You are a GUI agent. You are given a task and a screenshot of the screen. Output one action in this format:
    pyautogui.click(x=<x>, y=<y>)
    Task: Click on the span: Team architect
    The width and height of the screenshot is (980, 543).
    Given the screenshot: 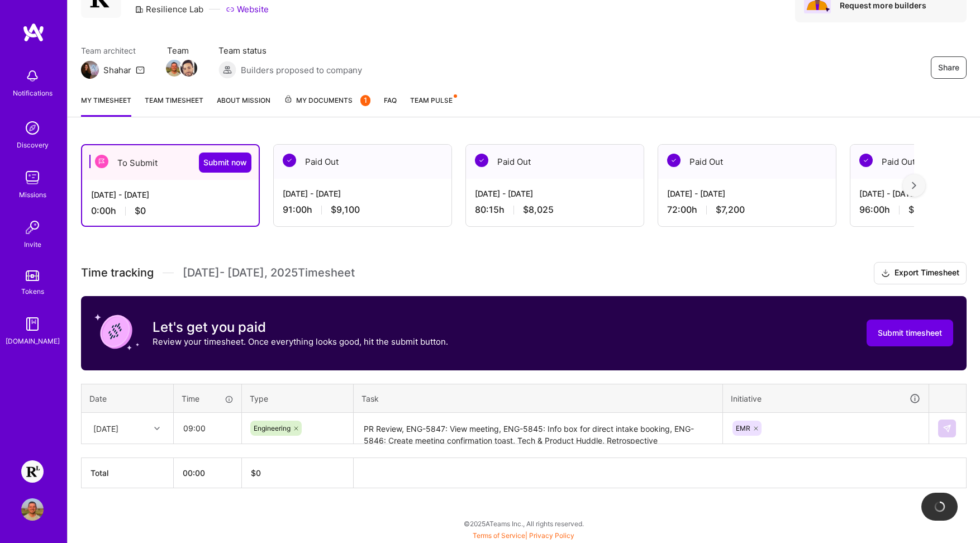 What is the action you would take?
    pyautogui.click(x=112, y=50)
    